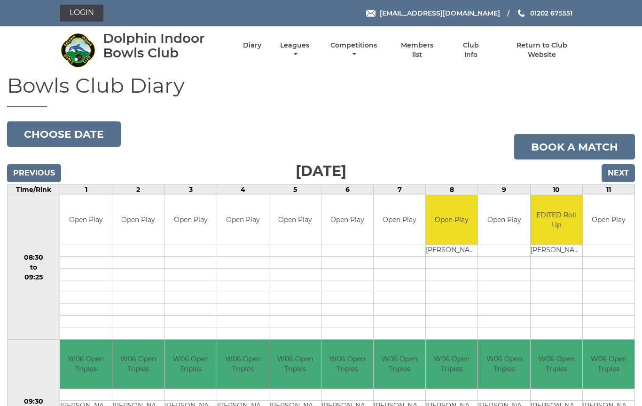  I want to click on td: 4, so click(243, 190).